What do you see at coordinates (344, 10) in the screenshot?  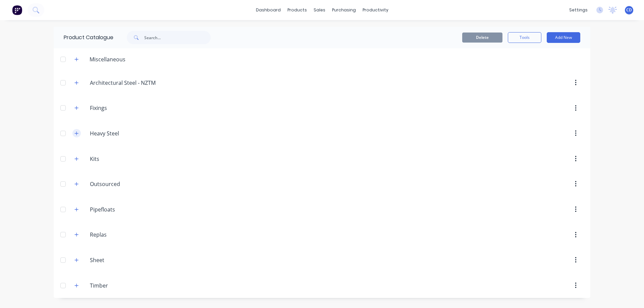 I see `div: purchasing` at bounding box center [344, 10].